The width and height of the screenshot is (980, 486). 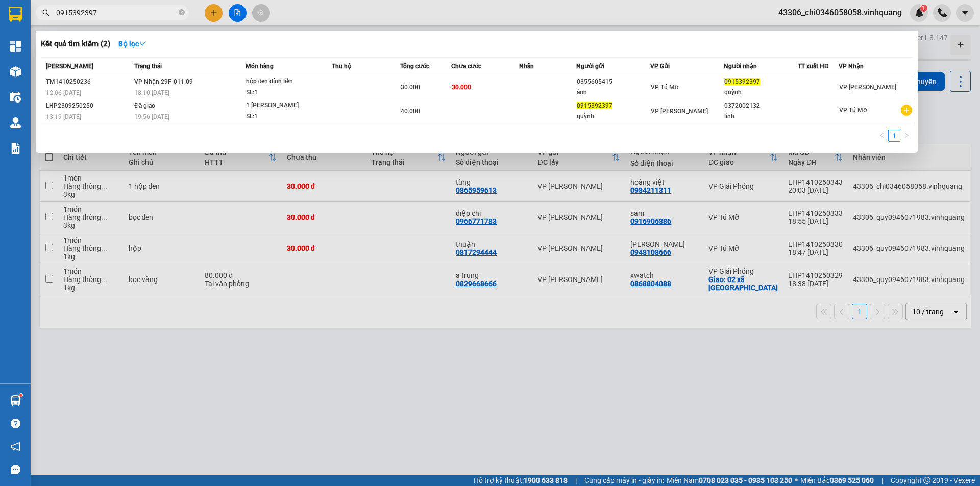 What do you see at coordinates (163, 82) in the screenshot?
I see `span: VP Nhận 29F-011.09` at bounding box center [163, 82].